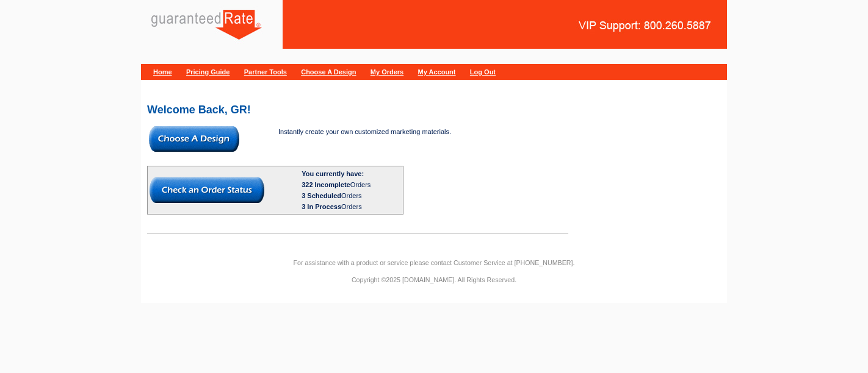 This screenshot has width=868, height=373. What do you see at coordinates (483, 72) in the screenshot?
I see `a: Log Out` at bounding box center [483, 72].